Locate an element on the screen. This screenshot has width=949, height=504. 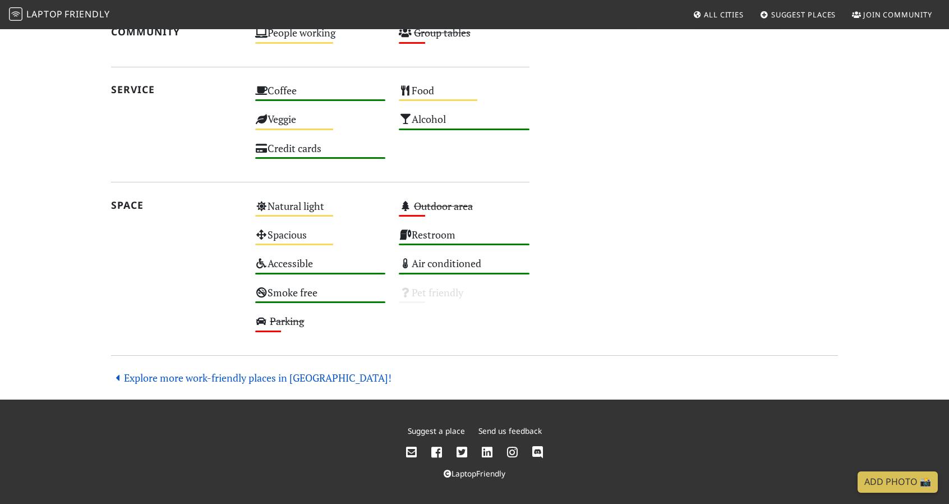
a: Suggest a place is located at coordinates (436, 430).